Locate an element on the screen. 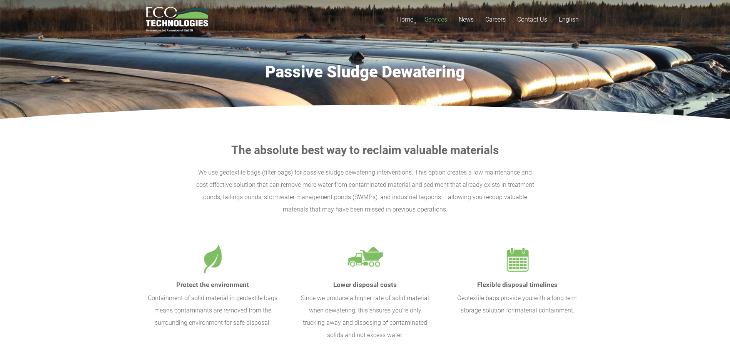 Image resolution: width=730 pixels, height=356 pixels. p: Geotextile bags provide you with a long term storage solution for material containment. is located at coordinates (518, 304).